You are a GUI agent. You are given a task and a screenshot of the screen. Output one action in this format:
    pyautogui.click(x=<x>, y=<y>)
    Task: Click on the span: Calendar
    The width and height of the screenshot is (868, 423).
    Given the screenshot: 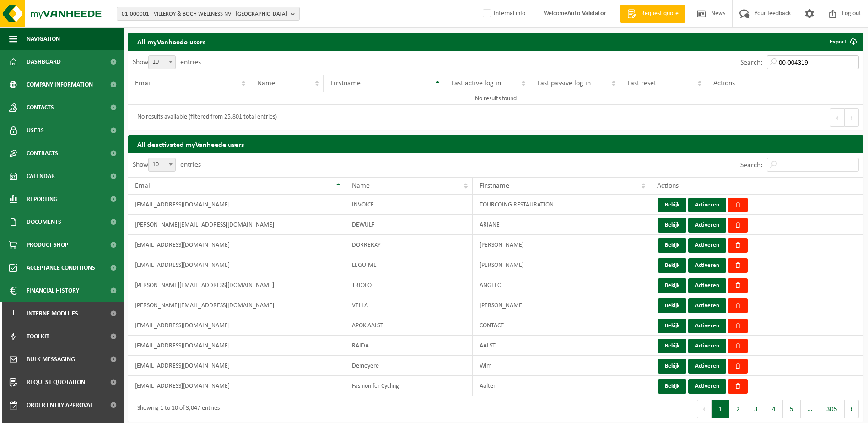 What is the action you would take?
    pyautogui.click(x=41, y=176)
    